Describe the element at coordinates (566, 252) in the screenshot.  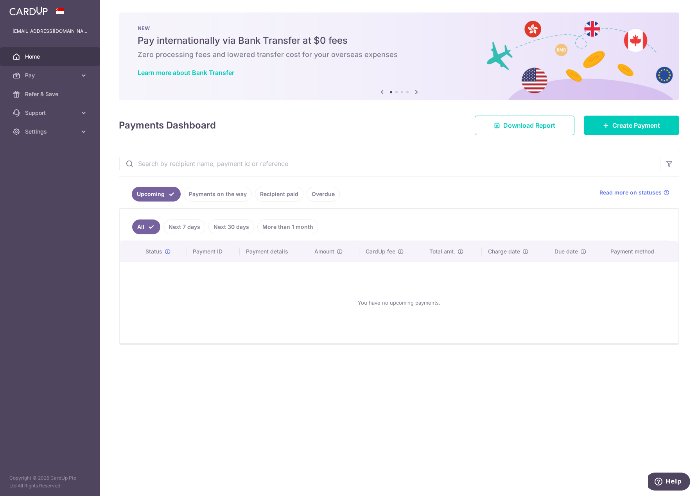
I see `span: Due date` at that location.